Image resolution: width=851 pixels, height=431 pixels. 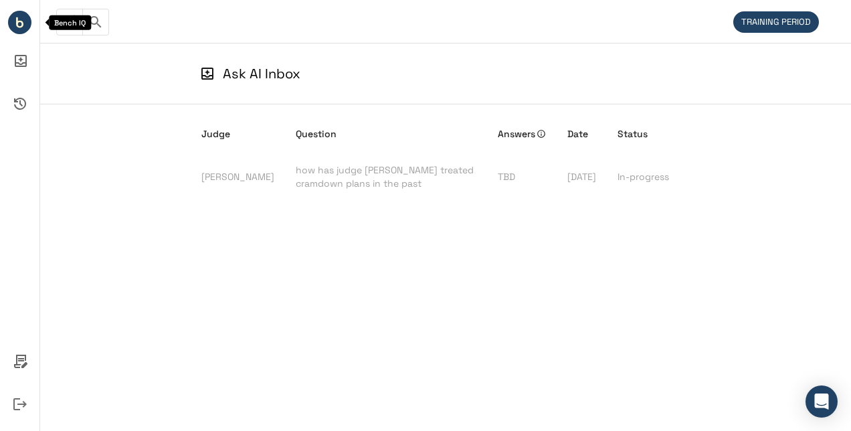 I want to click on p: Ask AI Inbox, so click(x=262, y=74).